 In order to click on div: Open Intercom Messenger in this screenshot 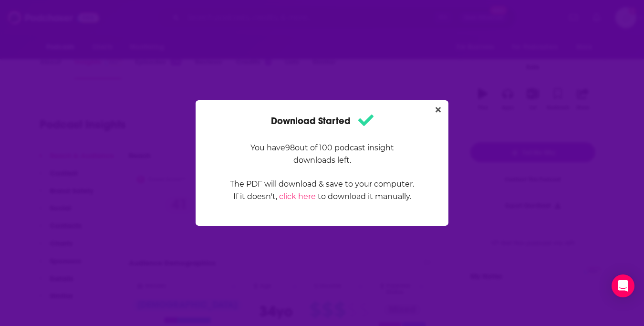, I will do `click(623, 286)`.